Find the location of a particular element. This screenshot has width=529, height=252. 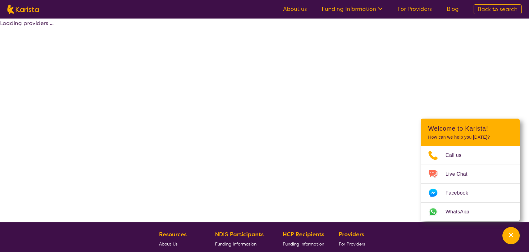

img: Karista logo is located at coordinates (23, 9).